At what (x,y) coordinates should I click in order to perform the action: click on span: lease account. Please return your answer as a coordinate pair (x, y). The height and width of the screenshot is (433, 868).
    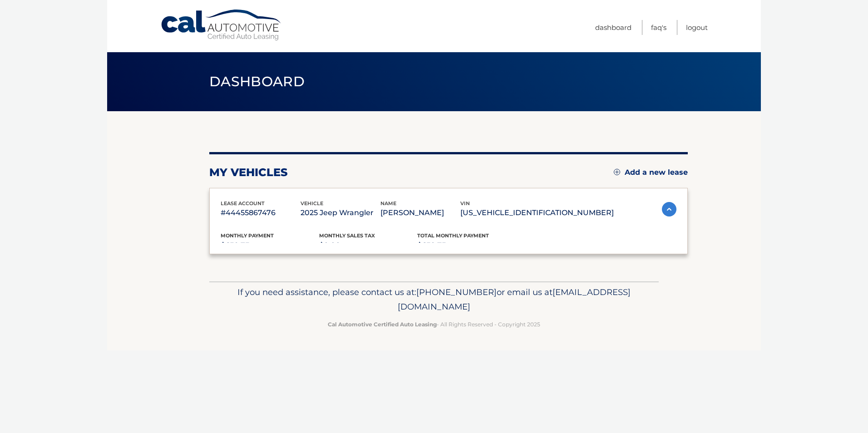
    Looking at the image, I should click on (243, 203).